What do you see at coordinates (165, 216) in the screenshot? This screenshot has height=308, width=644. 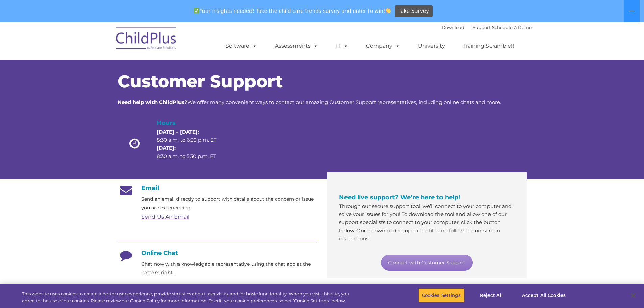 I see `a: Send Us An Email` at bounding box center [165, 216].